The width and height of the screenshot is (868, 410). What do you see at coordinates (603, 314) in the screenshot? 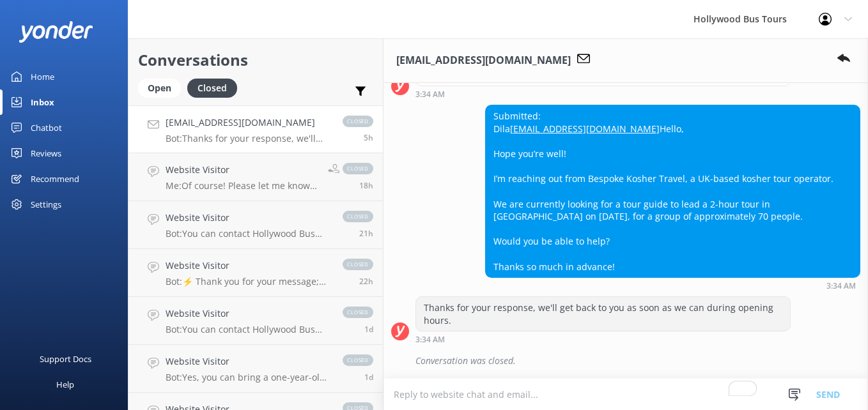
I see `div: Thanks for your response, we'll get back to you as soon as we can during opening hours.` at bounding box center [603, 314].